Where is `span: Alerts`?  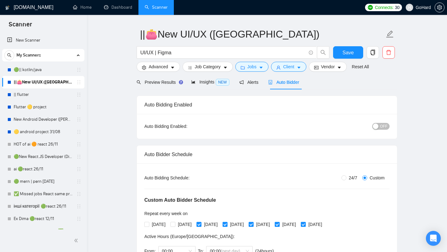 span: Alerts is located at coordinates (249, 82).